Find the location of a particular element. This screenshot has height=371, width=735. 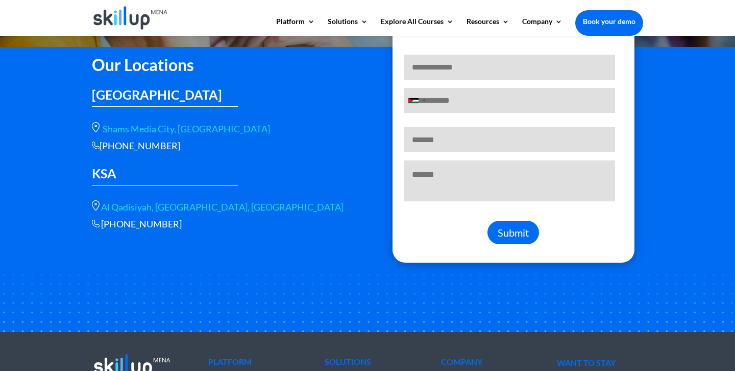

a: Platform is located at coordinates (295, 27).